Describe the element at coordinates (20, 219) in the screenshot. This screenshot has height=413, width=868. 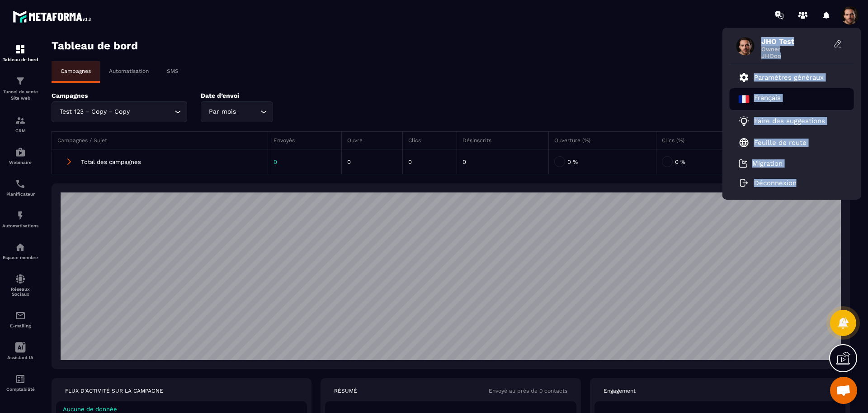
I see `a: automationsautomationsAutomatisations` at that location.